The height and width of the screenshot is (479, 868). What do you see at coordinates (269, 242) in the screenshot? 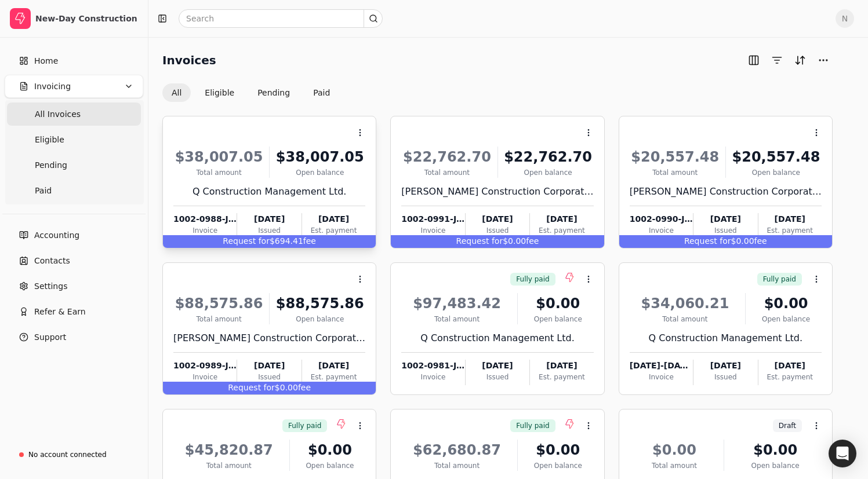
I see `div: $694.41` at bounding box center [269, 242].